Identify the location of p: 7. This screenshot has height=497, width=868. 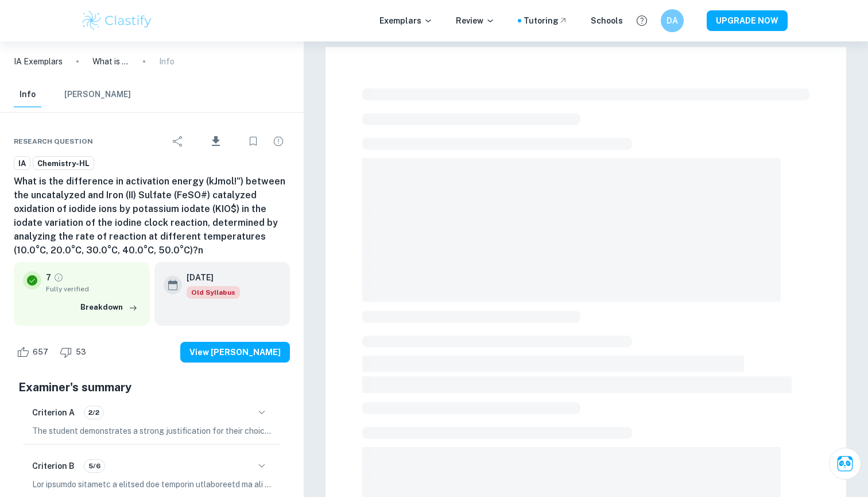
(48, 277).